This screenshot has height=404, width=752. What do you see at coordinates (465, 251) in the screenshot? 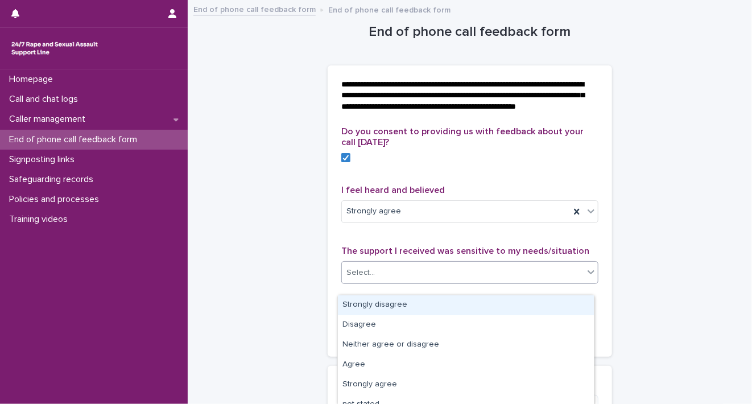
I see `span: The support I received was sensitive to my needs/situation` at bounding box center [465, 251].